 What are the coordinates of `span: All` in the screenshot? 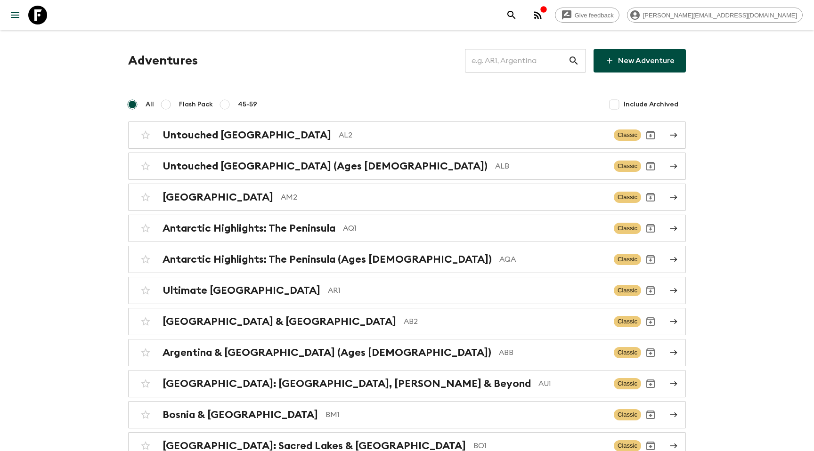 It's located at (150, 105).